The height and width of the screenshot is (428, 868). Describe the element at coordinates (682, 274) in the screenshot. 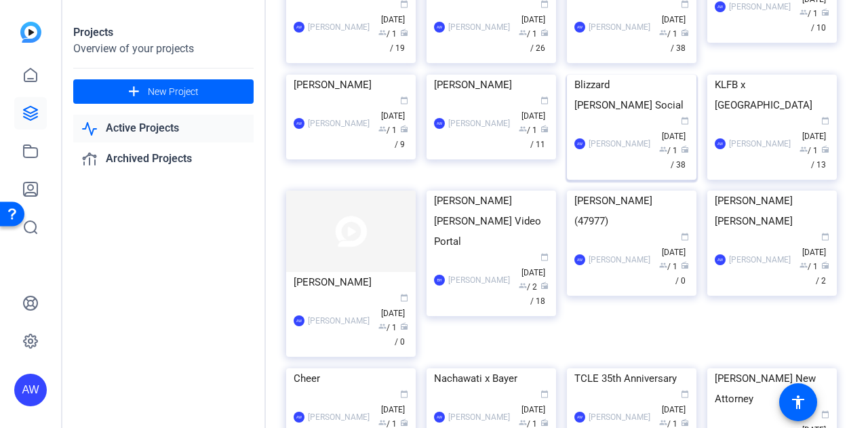

I see `span: / 0` at that location.